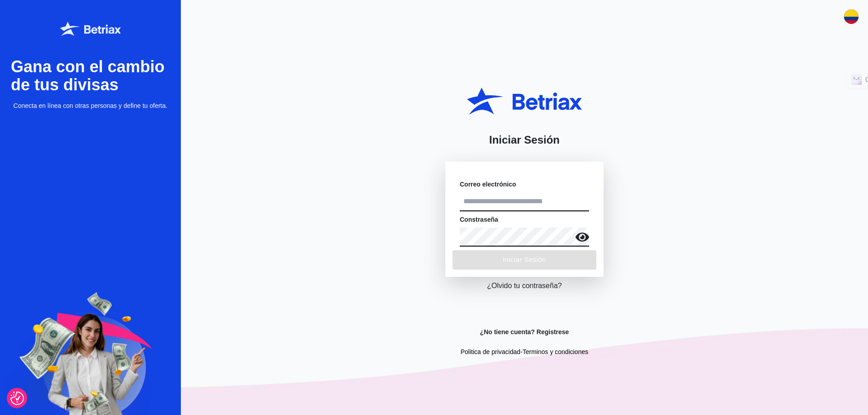 This screenshot has height=415, width=868. I want to click on img: svg%3e, so click(851, 17).